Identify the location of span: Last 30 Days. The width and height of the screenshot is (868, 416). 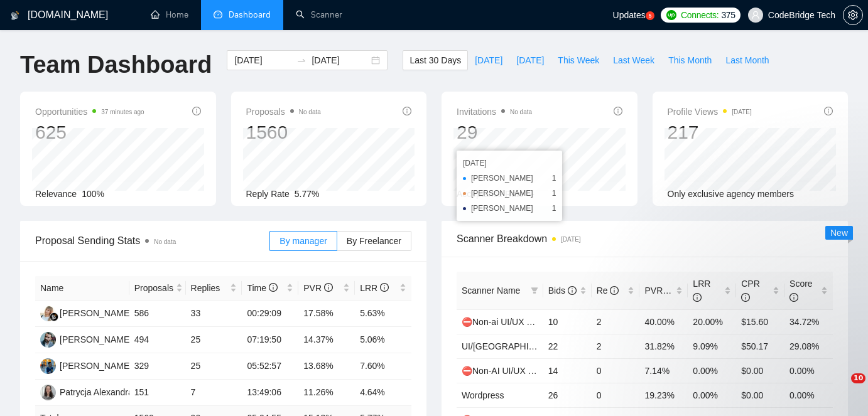
(435, 60).